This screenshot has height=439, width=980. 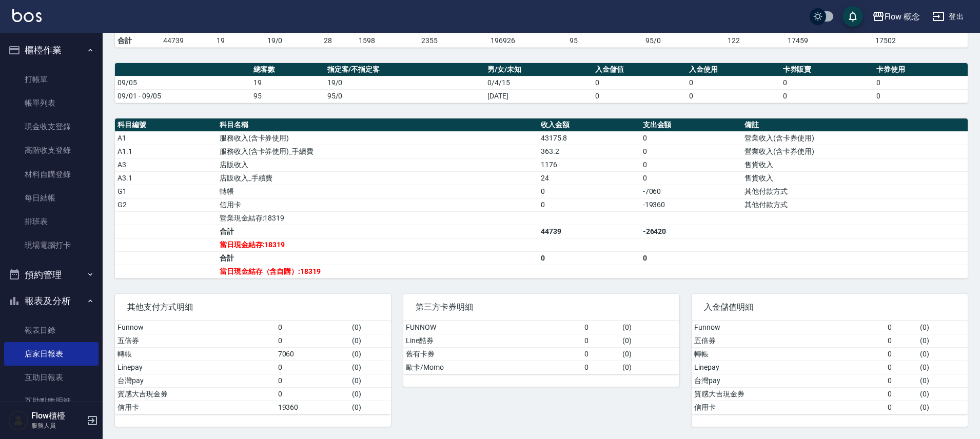 I want to click on td: Funnow, so click(x=788, y=328).